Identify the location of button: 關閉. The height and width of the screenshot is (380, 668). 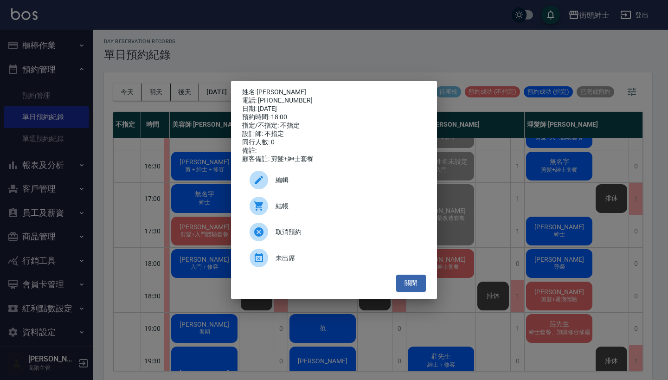
(411, 283).